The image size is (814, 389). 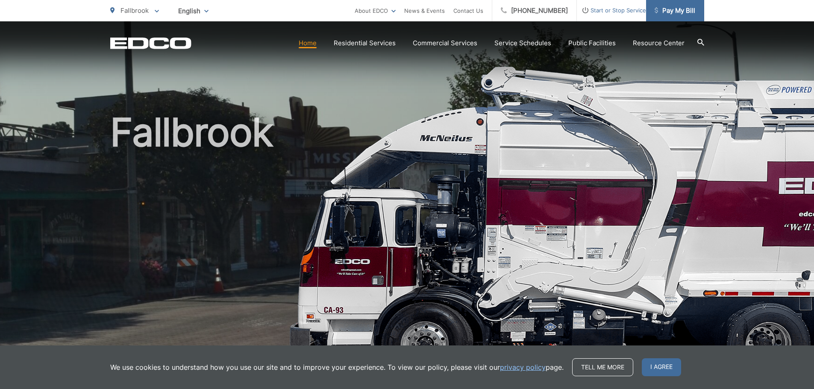 What do you see at coordinates (375, 11) in the screenshot?
I see `a: About EDCO` at bounding box center [375, 11].